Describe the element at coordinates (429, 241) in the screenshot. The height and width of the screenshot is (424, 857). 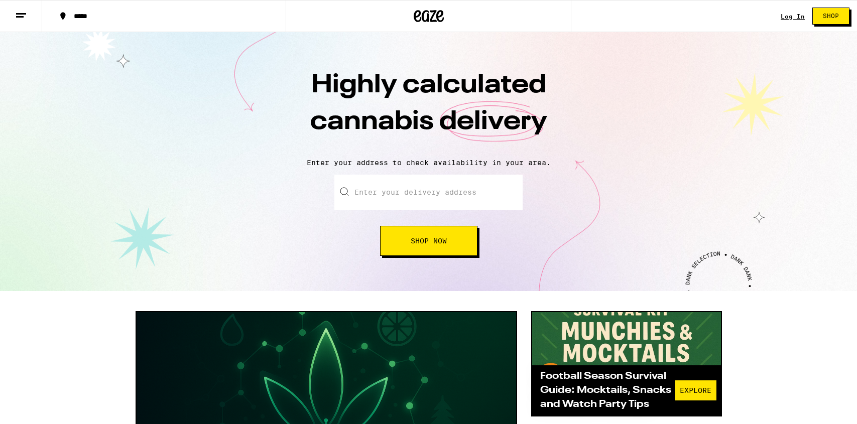
I see `button: Shop Now` at that location.